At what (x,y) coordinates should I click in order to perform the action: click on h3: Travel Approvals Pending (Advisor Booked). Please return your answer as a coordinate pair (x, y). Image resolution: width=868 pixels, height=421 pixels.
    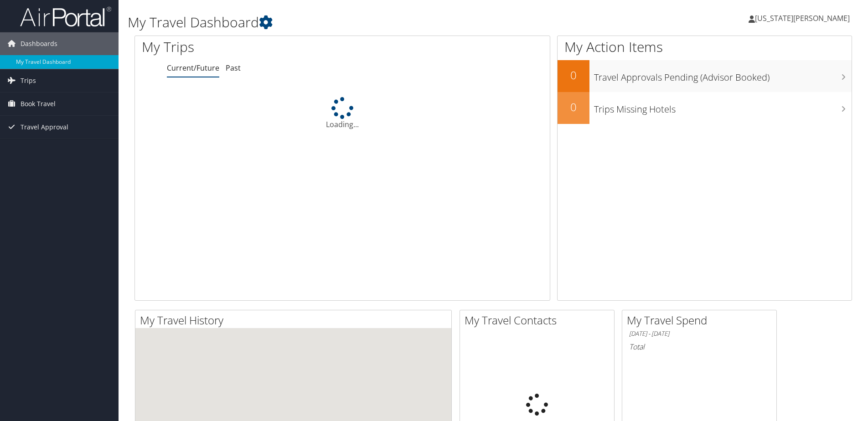
    Looking at the image, I should click on (723, 75).